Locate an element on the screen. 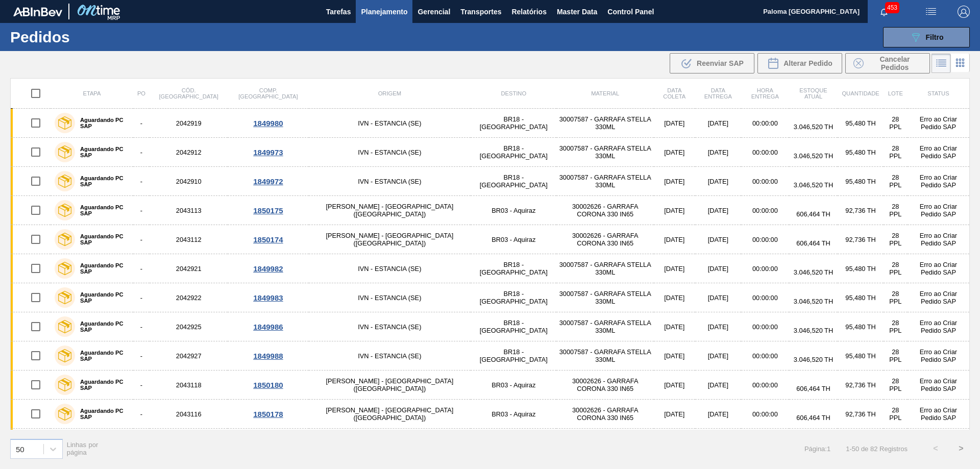 This screenshot has height=469, width=980. div: 1849986 is located at coordinates (268, 327).